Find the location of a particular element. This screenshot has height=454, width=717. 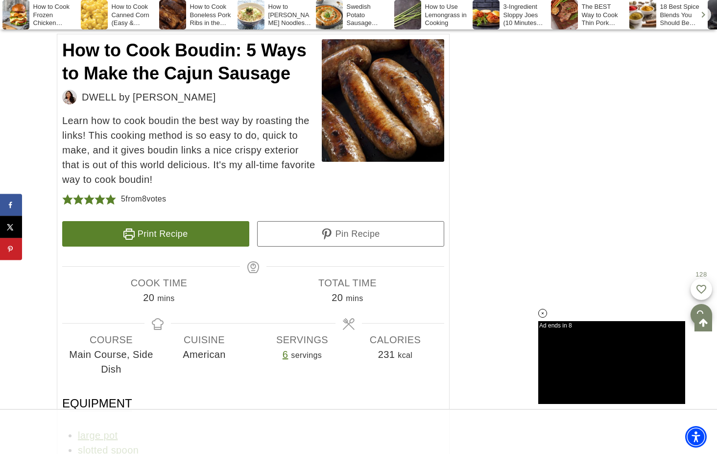

a: Scroll to top is located at coordinates (703, 322).